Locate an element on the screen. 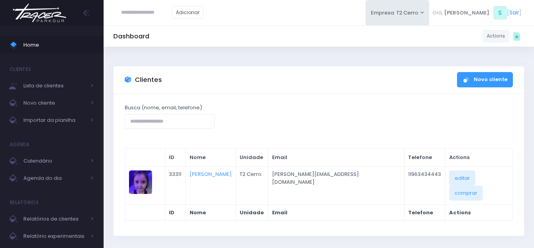 Image resolution: width=534 pixels, height=248 pixels. a: Sair is located at coordinates (514, 13).